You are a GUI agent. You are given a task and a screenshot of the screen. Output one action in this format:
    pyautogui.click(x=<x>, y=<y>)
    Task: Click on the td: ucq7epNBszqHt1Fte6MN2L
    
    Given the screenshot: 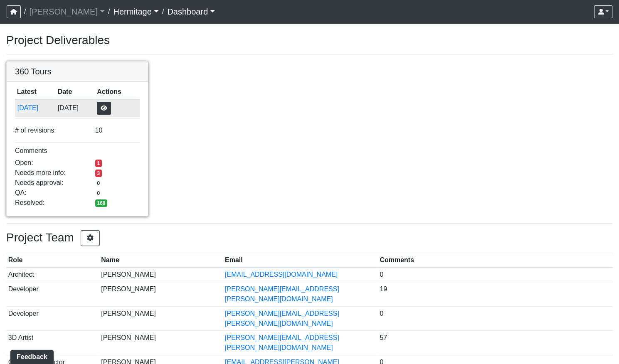 What is the action you would take?
    pyautogui.click(x=35, y=108)
    